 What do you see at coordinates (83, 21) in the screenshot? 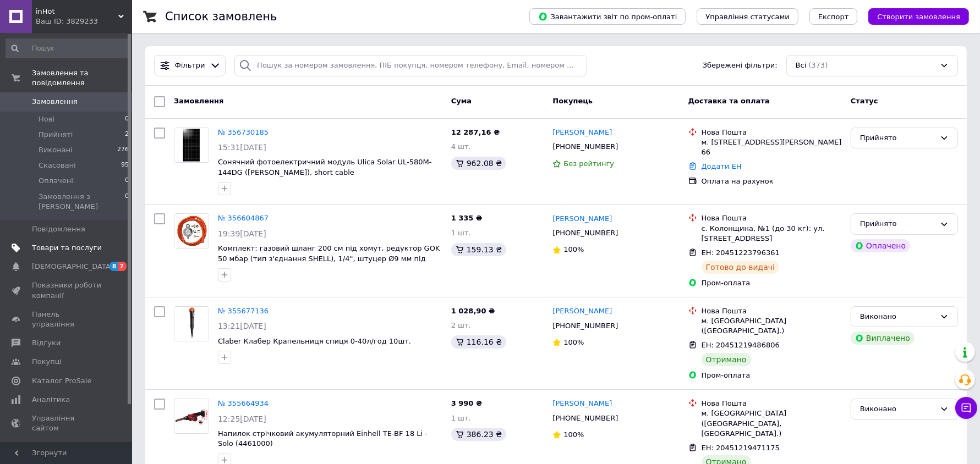
I see `div: Ваш ID: 3829233` at bounding box center [83, 21].